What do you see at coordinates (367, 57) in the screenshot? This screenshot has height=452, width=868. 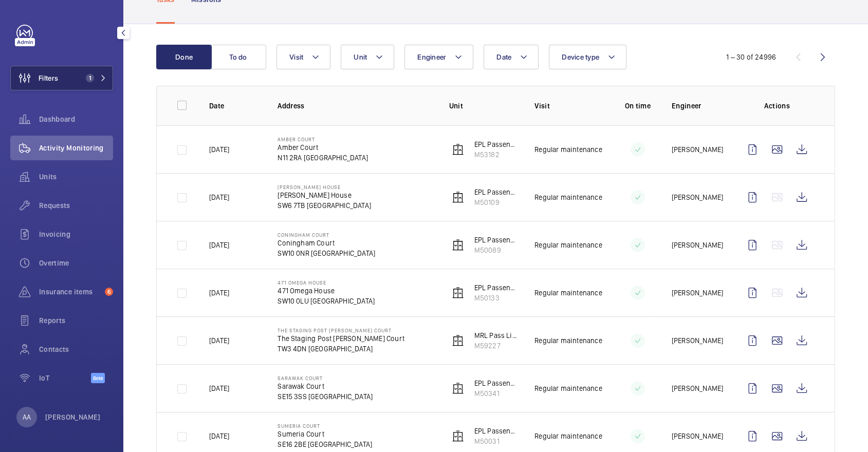 I see `button: Unit` at bounding box center [367, 57].